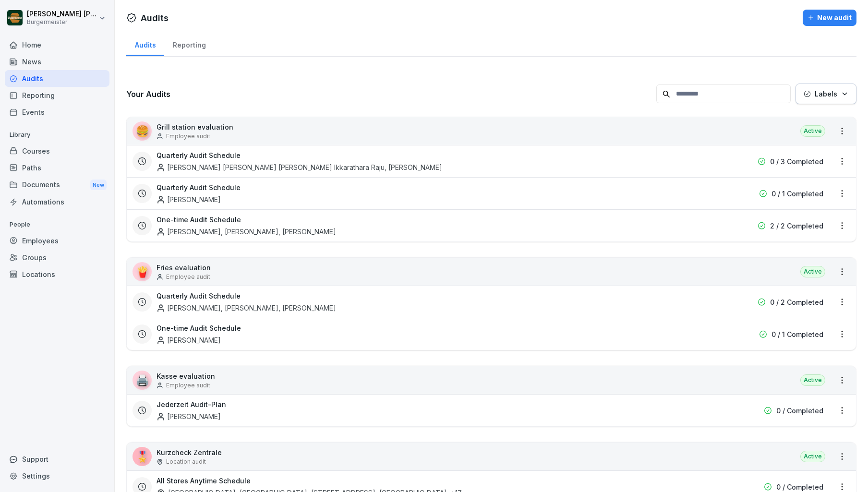 This screenshot has height=492, width=868. Describe the element at coordinates (57, 112) in the screenshot. I see `div: Events` at that location.